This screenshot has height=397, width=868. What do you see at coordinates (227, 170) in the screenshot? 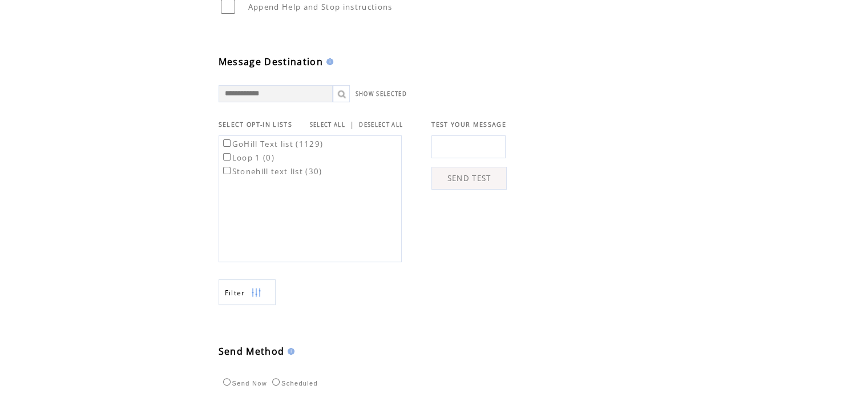
I see `input: Stonehill text list (30)` at bounding box center [227, 170].